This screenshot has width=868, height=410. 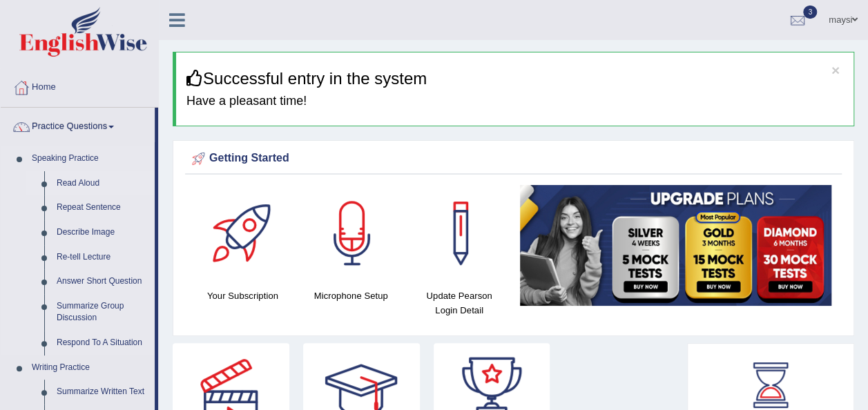 What do you see at coordinates (102, 184) in the screenshot?
I see `a: Read Aloud` at bounding box center [102, 184].